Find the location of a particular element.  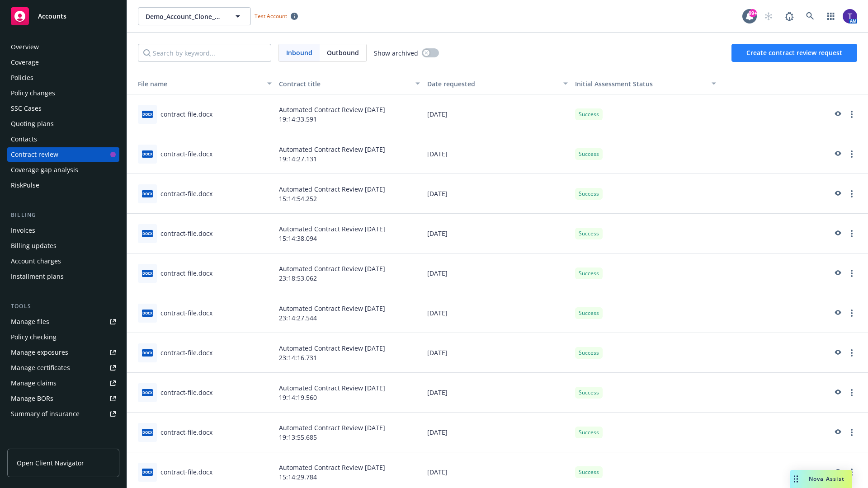

a: Manage files is located at coordinates (64, 322).